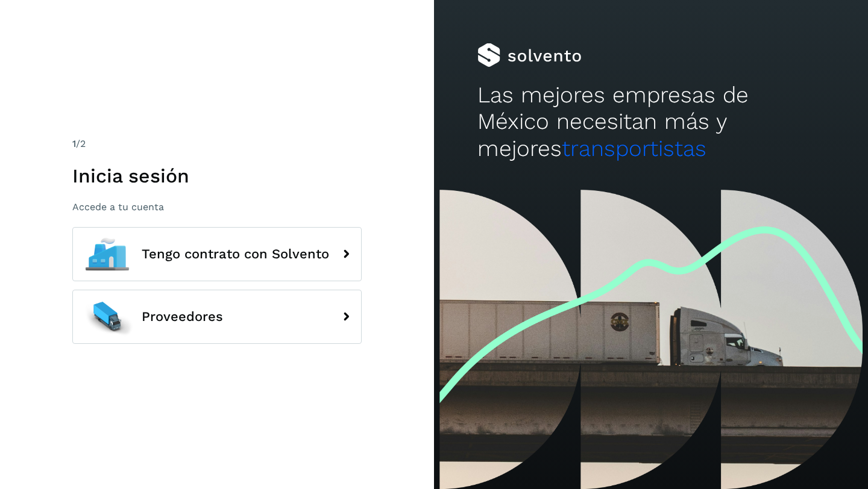  Describe the element at coordinates (182, 317) in the screenshot. I see `span: Proveedores` at that location.